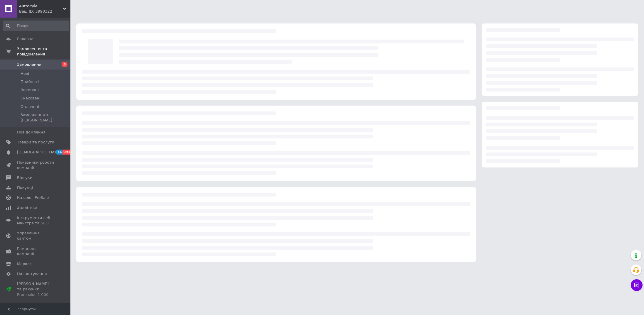  What do you see at coordinates (36, 251) in the screenshot?
I see `span: Гаманець компанії` at bounding box center [36, 251].